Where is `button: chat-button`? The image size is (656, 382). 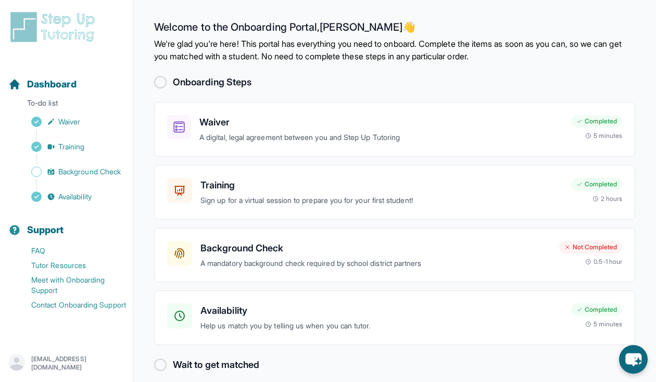
button: chat-button is located at coordinates (634, 359).